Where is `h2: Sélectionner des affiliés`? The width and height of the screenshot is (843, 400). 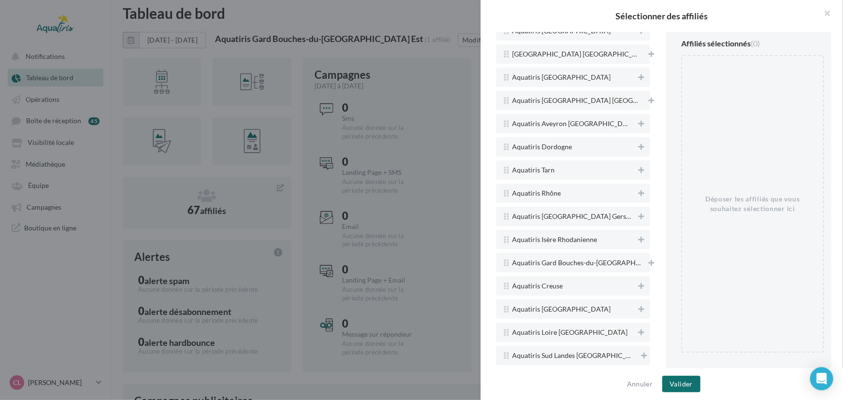 h2: Sélectionner des affiliés is located at coordinates (662, 16).